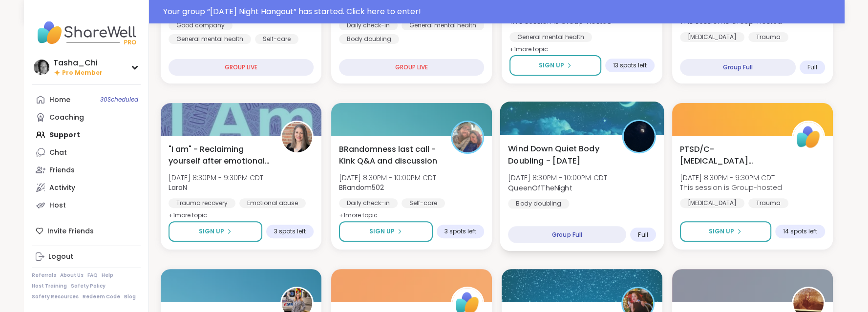  I want to click on div: Trauma recovery, so click(202, 203).